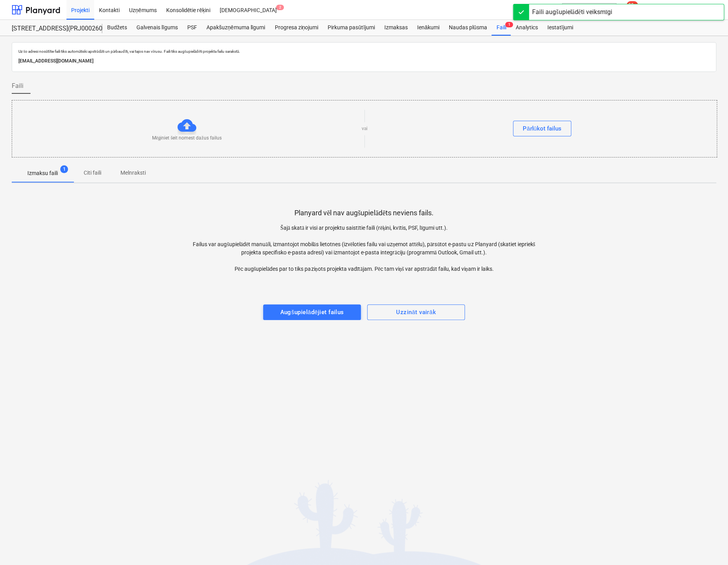 The image size is (728, 565). I want to click on a: Budžets, so click(117, 28).